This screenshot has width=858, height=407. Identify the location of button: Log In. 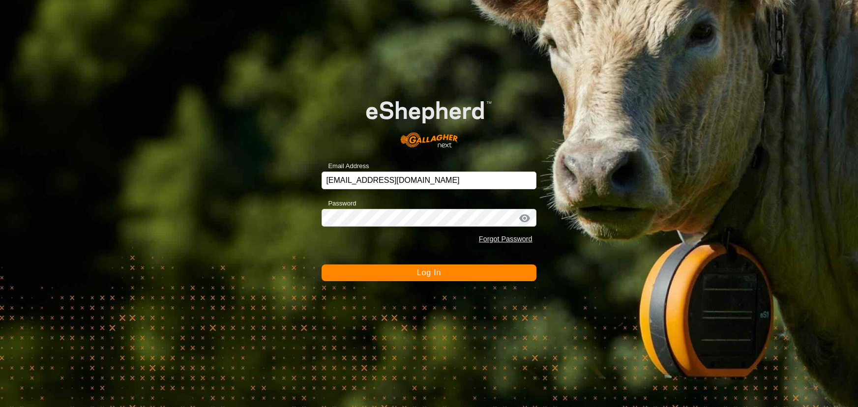
(429, 273).